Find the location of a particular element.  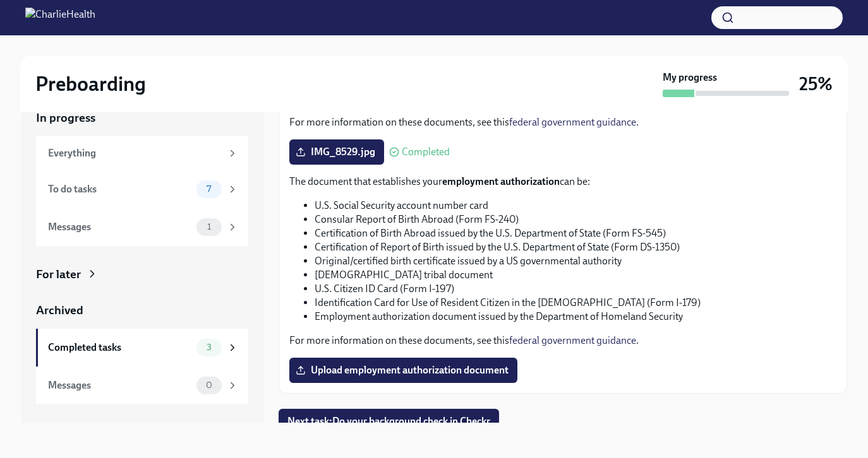

img: CharlieHealth is located at coordinates (60, 18).